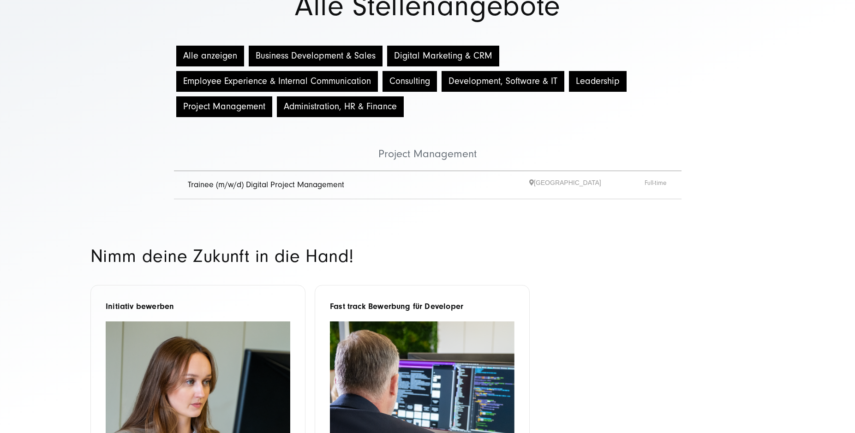 The height and width of the screenshot is (433, 855). What do you see at coordinates (316, 56) in the screenshot?
I see `button: Business Development & Sales` at bounding box center [316, 56].